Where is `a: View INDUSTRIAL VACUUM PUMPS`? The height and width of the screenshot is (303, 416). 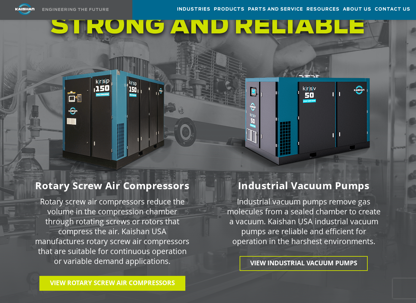
a: View INDUSTRIAL VACUUM PUMPS is located at coordinates (303, 263).